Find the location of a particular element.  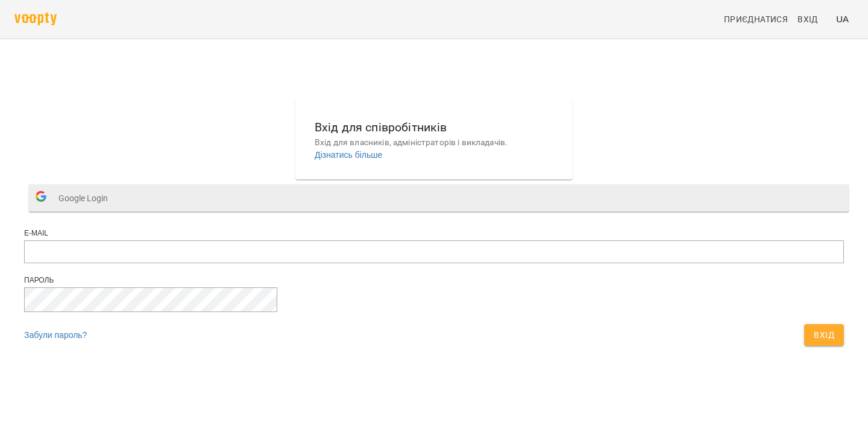

h6: Вхід для співробітників is located at coordinates (434, 127).